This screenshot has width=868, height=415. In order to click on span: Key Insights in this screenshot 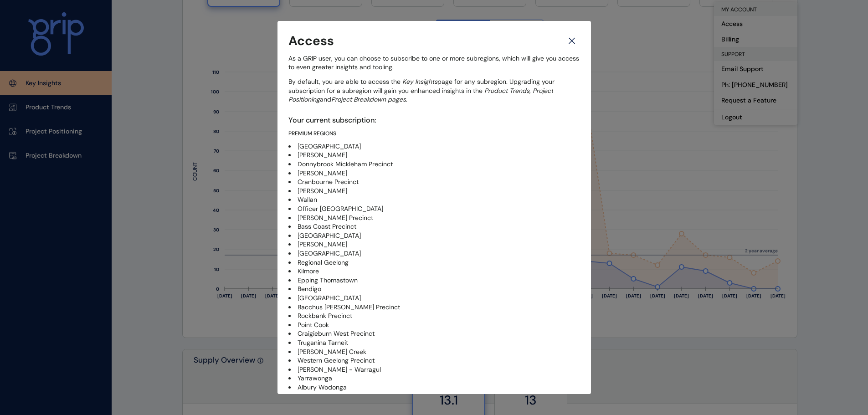, I will do `click(420, 82)`.